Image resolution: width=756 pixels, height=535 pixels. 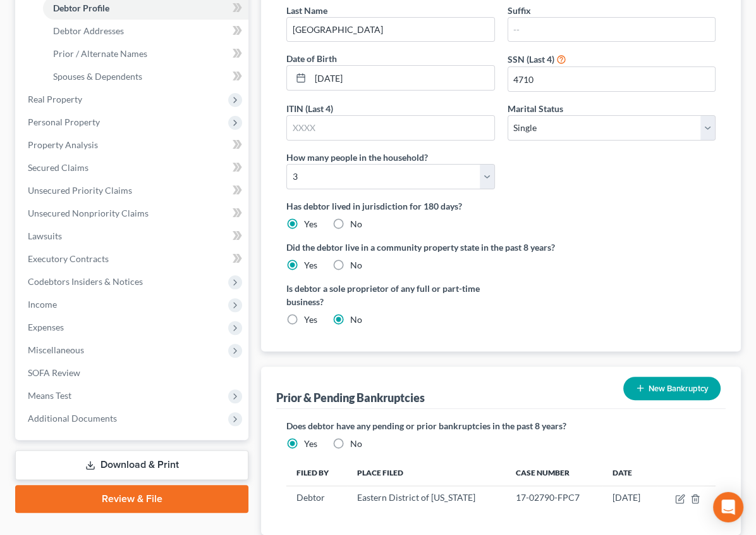 What do you see at coordinates (728, 507) in the screenshot?
I see `div: Open Intercom Messenger` at bounding box center [728, 507].